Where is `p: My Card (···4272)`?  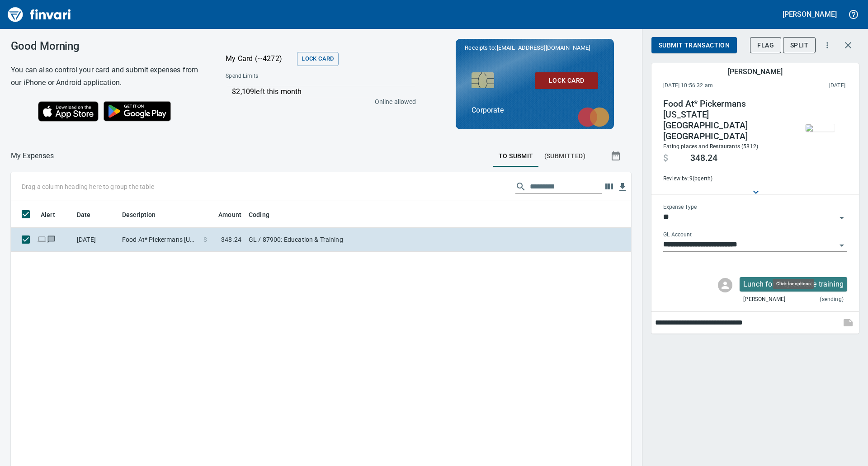 p: My Card (···4272) is located at coordinates (259, 58).